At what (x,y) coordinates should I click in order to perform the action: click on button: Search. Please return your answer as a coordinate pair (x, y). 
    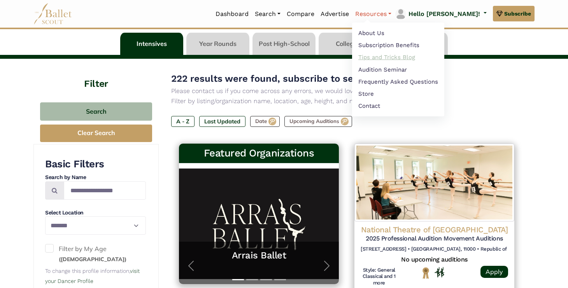
    Looking at the image, I should click on (96, 111).